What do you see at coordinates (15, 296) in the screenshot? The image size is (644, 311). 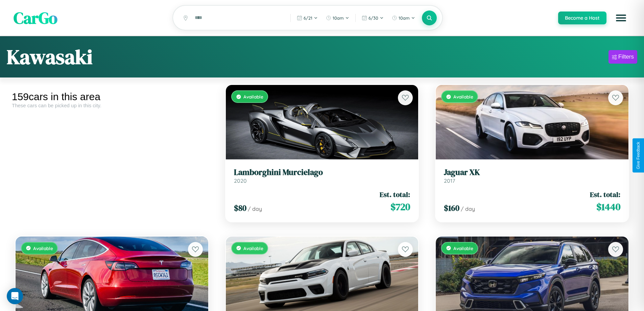 I see `div: Open Intercom Messenger` at bounding box center [15, 296].